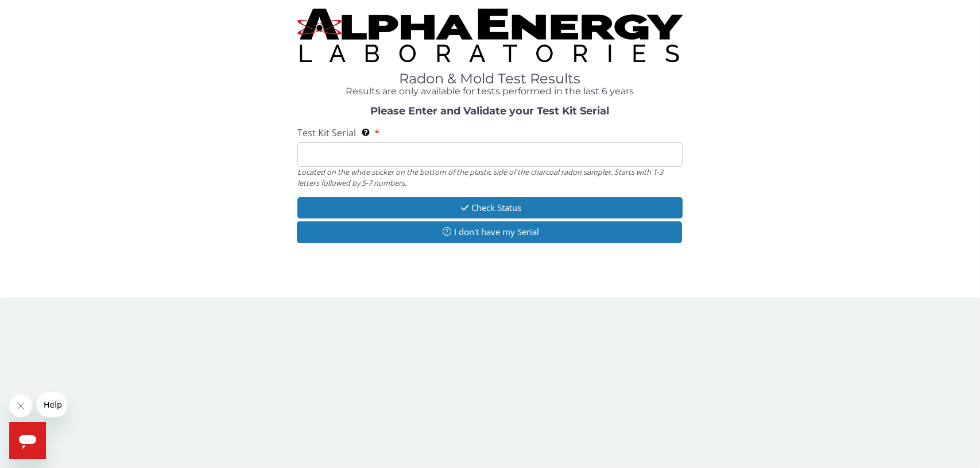  What do you see at coordinates (489, 232) in the screenshot?
I see `button: I don't have my Serial` at bounding box center [489, 232].